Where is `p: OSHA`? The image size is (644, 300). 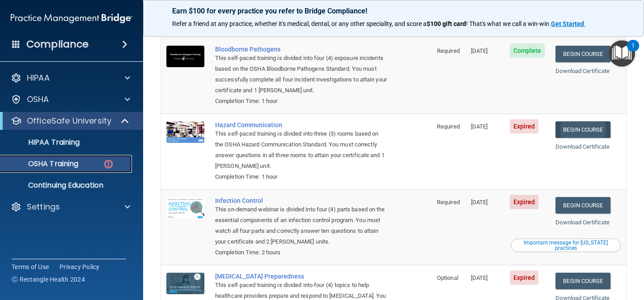
p: OSHA is located at coordinates (38, 99).